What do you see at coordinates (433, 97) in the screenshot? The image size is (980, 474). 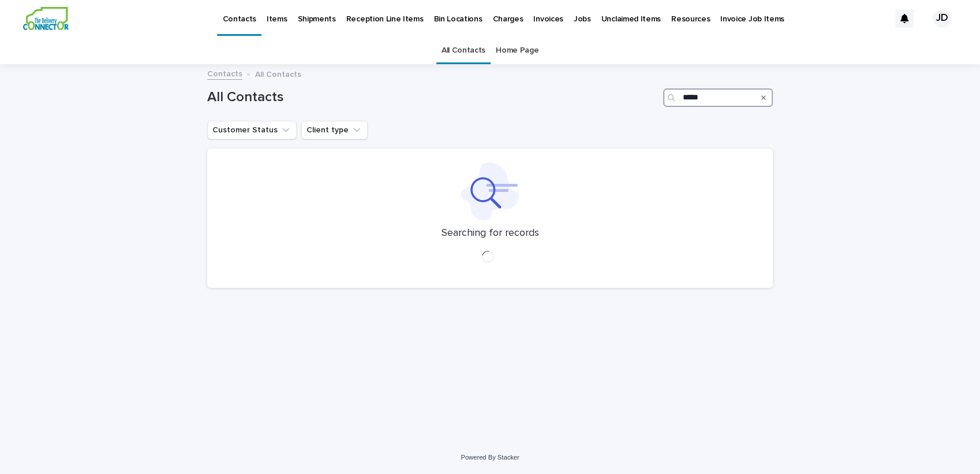 I see `h1: All Contacts` at bounding box center [433, 97].